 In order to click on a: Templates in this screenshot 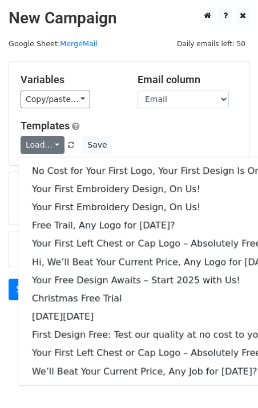, I will do `click(45, 125)`.